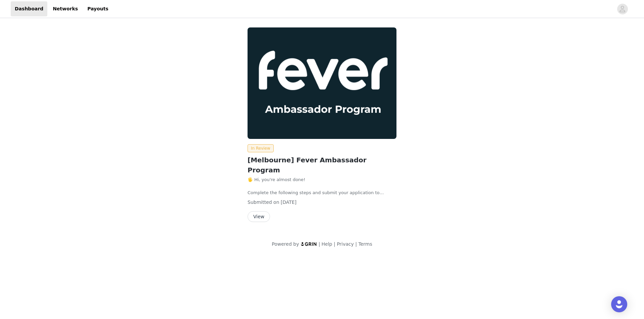  Describe the element at coordinates (259, 217) in the screenshot. I see `a: View` at that location.